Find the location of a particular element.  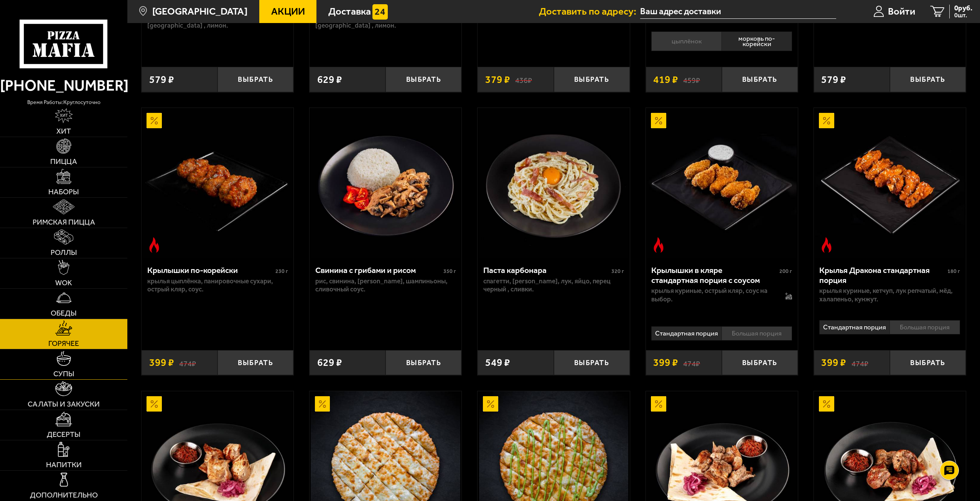

span: Пицца is located at coordinates (63, 162).